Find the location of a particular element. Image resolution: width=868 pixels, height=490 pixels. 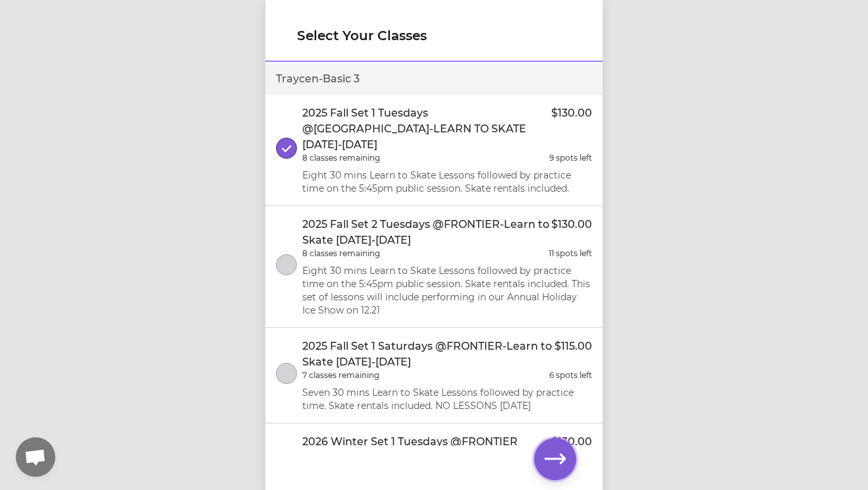

p: $115.00 is located at coordinates (573, 354).